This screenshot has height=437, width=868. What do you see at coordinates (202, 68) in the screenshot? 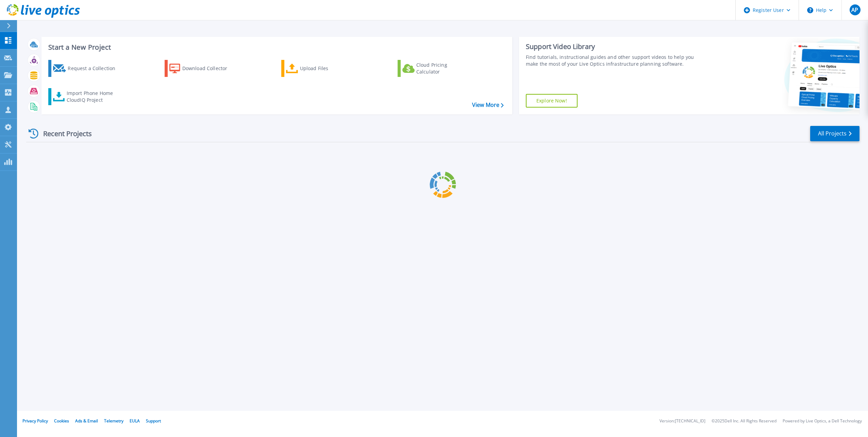
I see `a: Download Collector` at bounding box center [202, 68].